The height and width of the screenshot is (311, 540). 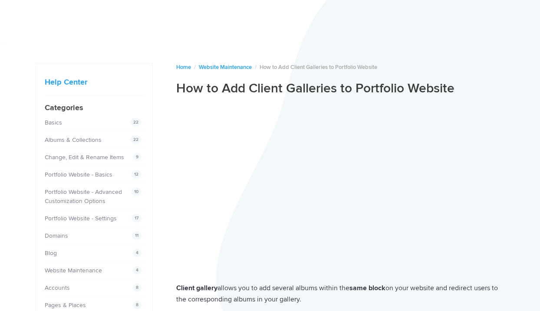 I want to click on span: How to Add Client Galleries to Portfolio Website, so click(x=318, y=67).